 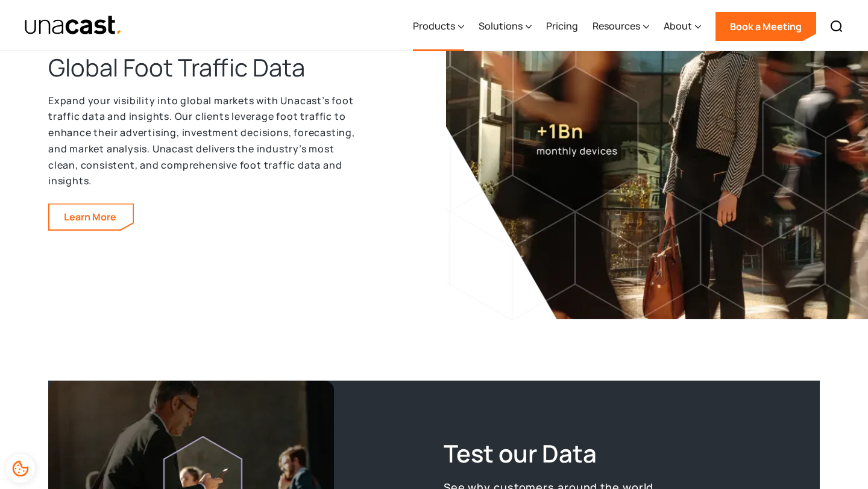 What do you see at coordinates (837, 26) in the screenshot?
I see `img: Search icon` at bounding box center [837, 26].